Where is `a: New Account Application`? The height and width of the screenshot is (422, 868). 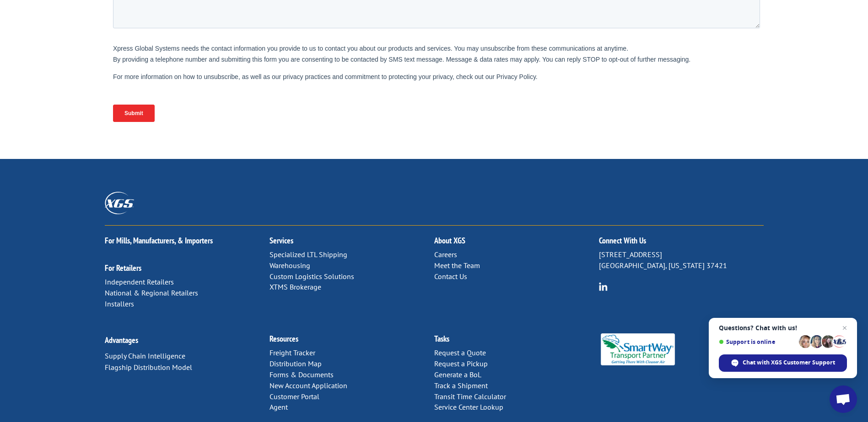 a: New Account Application is located at coordinates (308, 386).